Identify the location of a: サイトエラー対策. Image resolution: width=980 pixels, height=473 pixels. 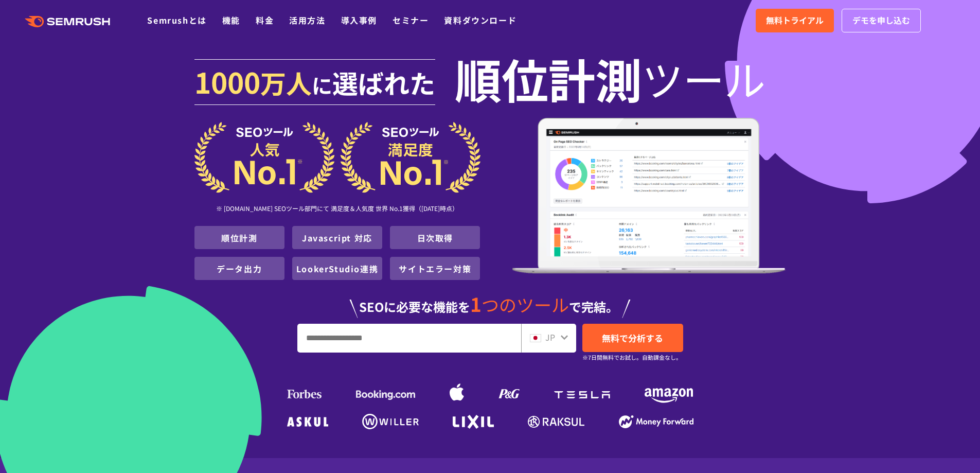
(434, 269).